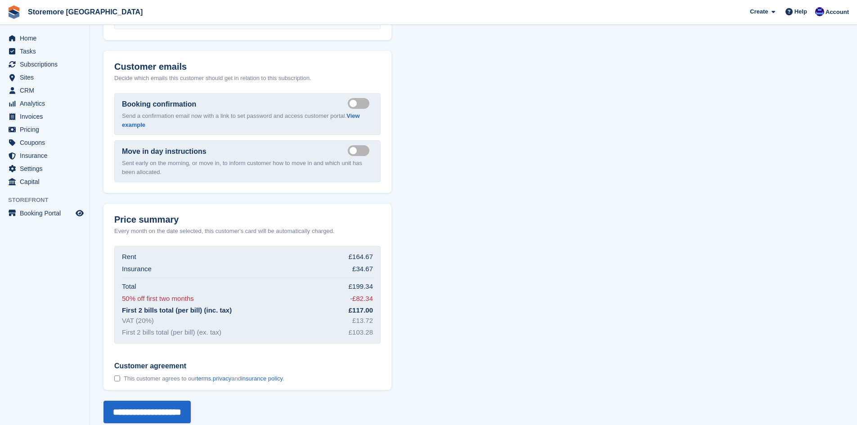 Image resolution: width=857 pixels, height=425 pixels. I want to click on span: Home, so click(47, 38).